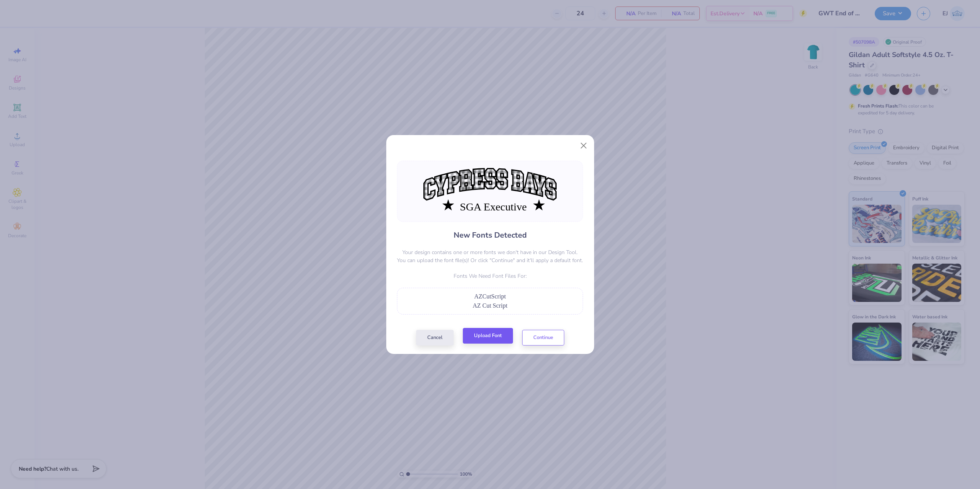 This screenshot has width=980, height=489. What do you see at coordinates (490, 276) in the screenshot?
I see `p: Fonts We Need Font Files For:` at bounding box center [490, 276].